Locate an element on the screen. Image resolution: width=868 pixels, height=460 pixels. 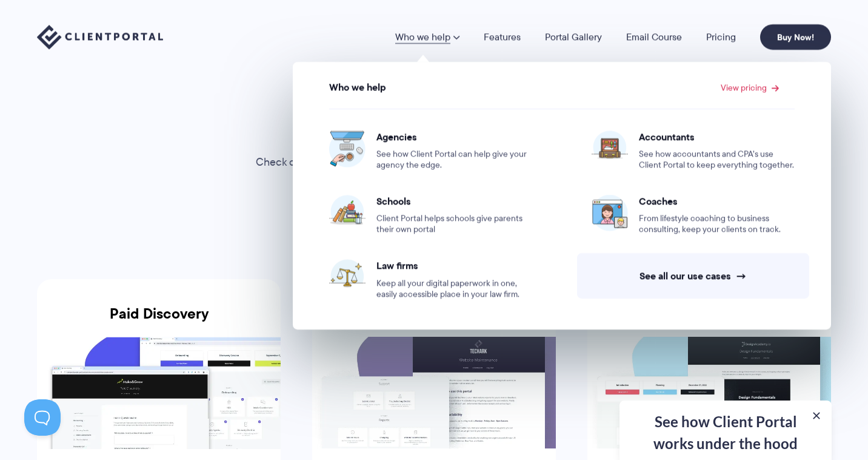
ul: Who we help is located at coordinates (562, 196).